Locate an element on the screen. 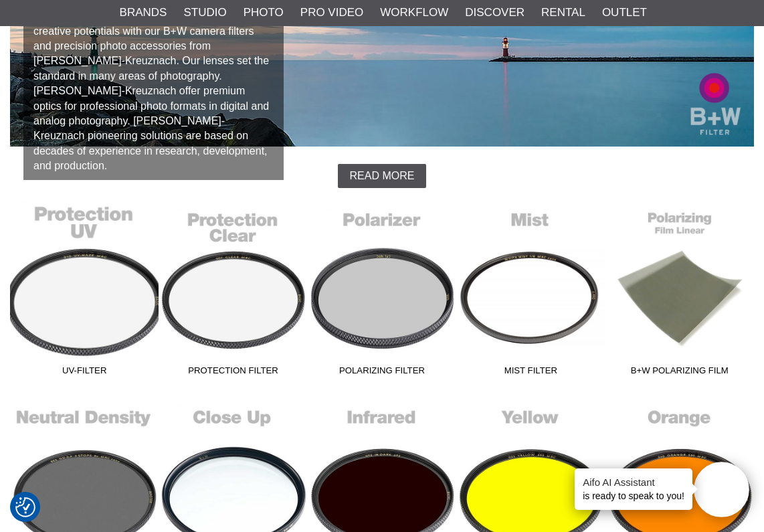  a: Protection Filter is located at coordinates (233, 292).